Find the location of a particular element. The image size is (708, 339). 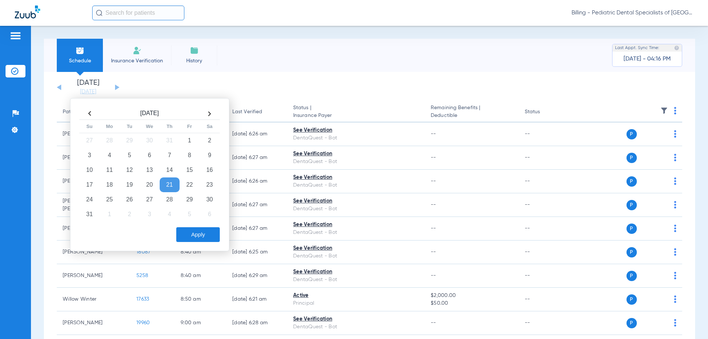

span: $2,000.00 is located at coordinates (471, 295).